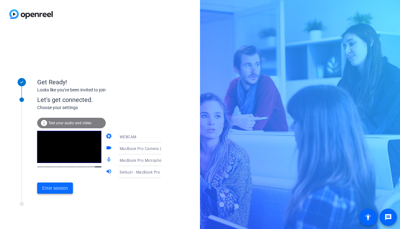  Describe the element at coordinates (151, 160) in the screenshot. I see `span: MacBook Pro Microphone (Built-in)` at that location.